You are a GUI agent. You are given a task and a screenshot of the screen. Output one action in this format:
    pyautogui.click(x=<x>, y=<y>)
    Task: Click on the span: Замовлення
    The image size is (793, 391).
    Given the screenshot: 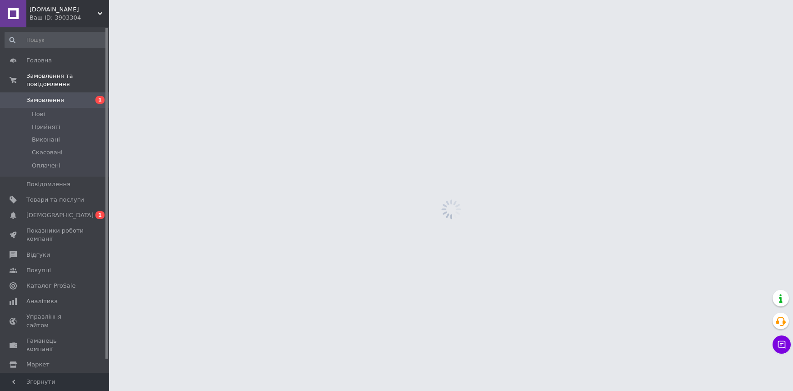 What is the action you would take?
    pyautogui.click(x=45, y=100)
    